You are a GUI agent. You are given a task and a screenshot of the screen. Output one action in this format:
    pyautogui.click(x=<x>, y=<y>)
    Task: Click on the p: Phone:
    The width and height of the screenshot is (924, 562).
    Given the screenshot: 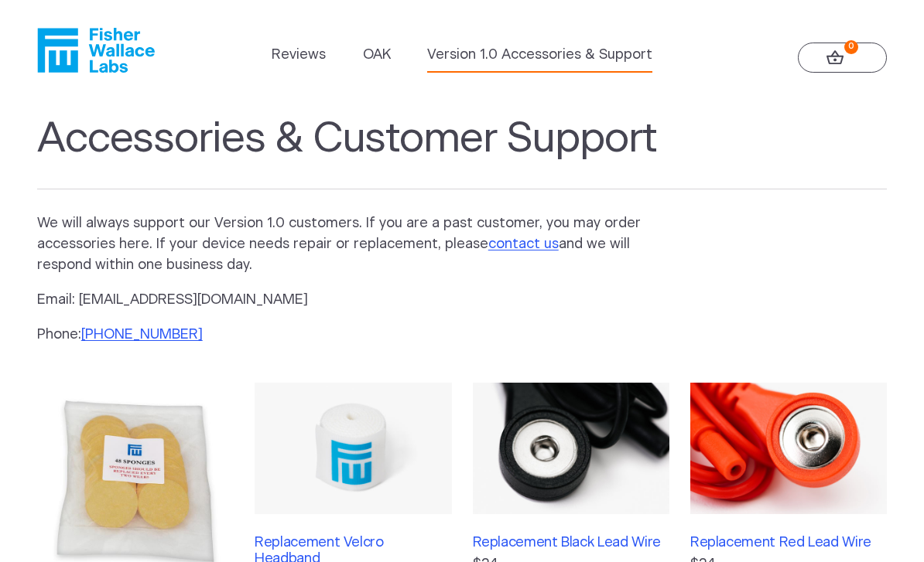 What is the action you would take?
    pyautogui.click(x=352, y=335)
    